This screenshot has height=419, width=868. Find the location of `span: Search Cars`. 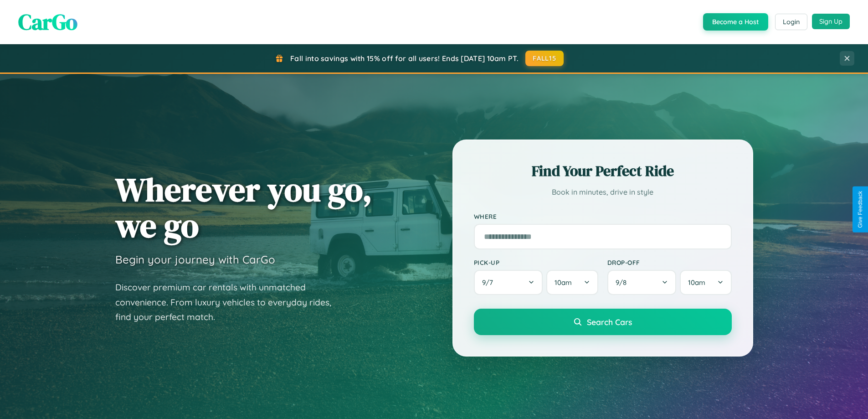

span: Search Cars is located at coordinates (610, 322).